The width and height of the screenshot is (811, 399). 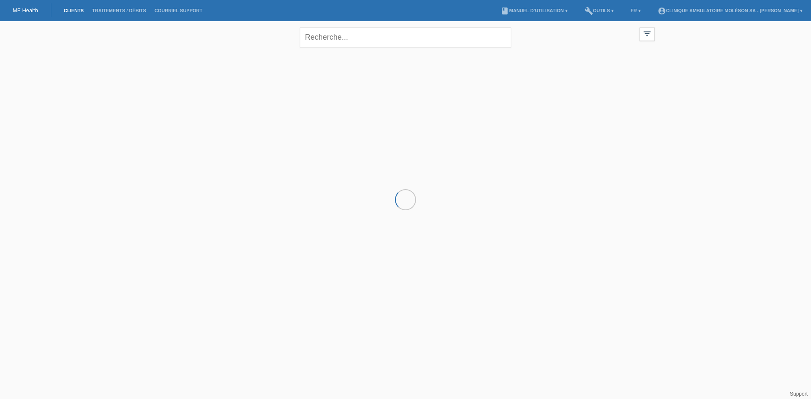 I want to click on i: account_circle, so click(x=662, y=11).